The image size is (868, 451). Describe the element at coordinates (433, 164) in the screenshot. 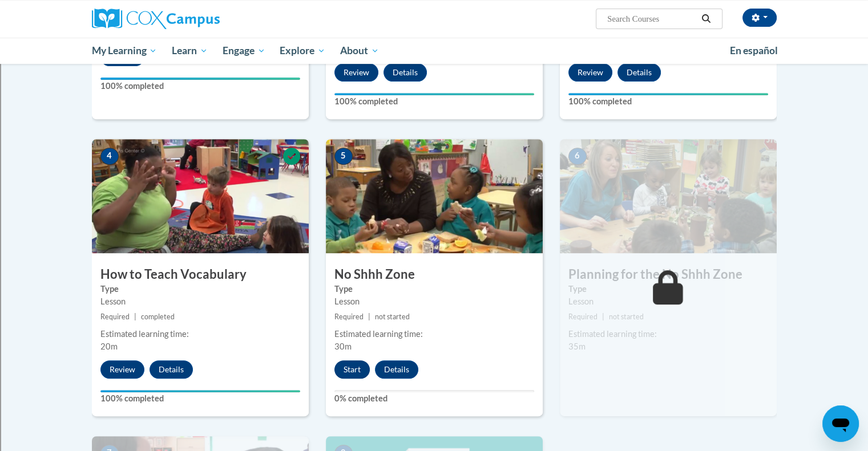

I see `div: Magazine` at that location.